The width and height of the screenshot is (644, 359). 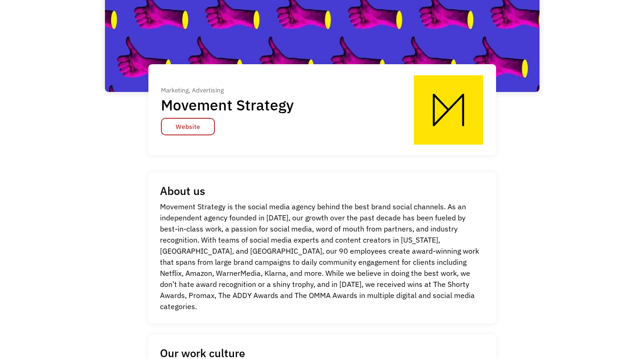 I want to click on h1: About us, so click(x=183, y=191).